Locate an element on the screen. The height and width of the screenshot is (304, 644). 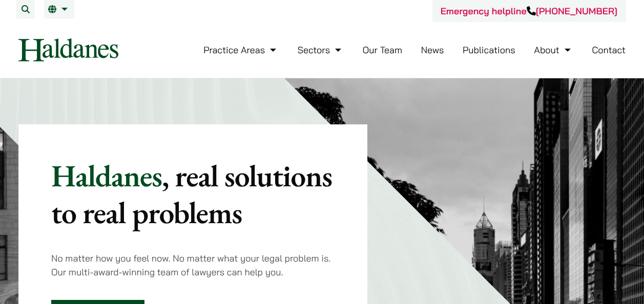
p: No matter how you feel now. No matter what your legal problem is. Our multi-award-winning team of... is located at coordinates (192, 265).